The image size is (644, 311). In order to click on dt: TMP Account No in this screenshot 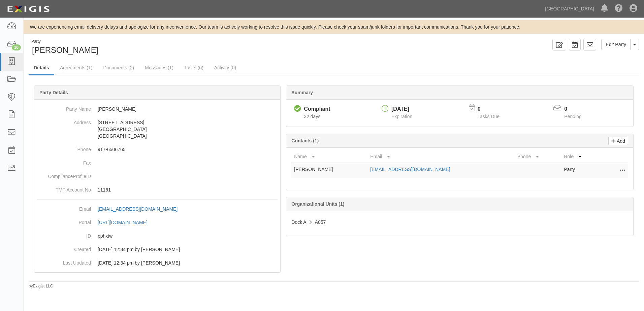, I will do `click(64, 188)`.